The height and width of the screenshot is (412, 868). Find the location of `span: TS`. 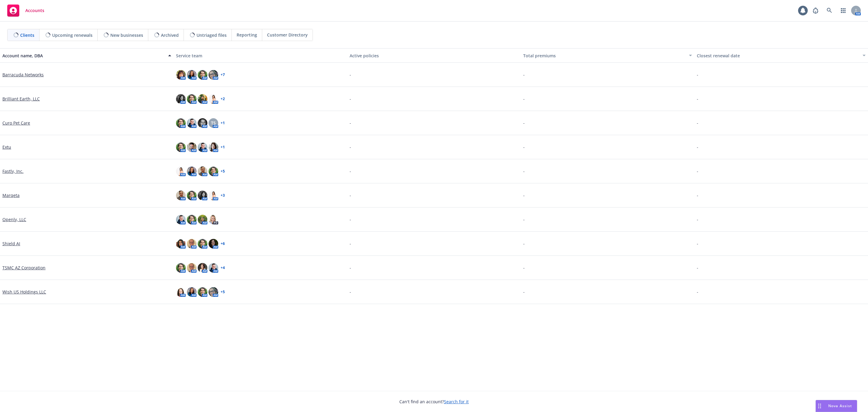

span: TS is located at coordinates (213, 123).